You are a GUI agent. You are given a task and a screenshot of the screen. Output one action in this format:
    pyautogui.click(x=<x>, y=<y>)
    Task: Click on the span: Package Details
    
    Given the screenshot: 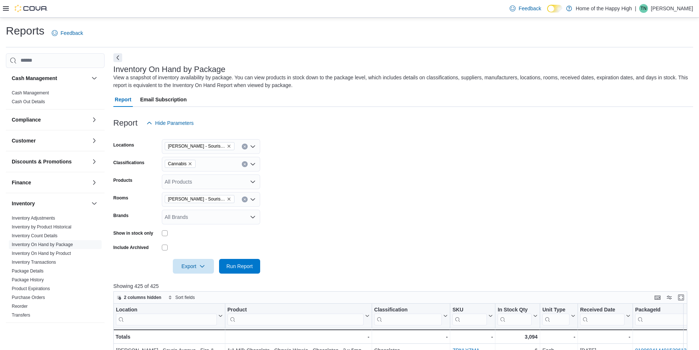 What is the action you would take?
    pyautogui.click(x=28, y=271)
    